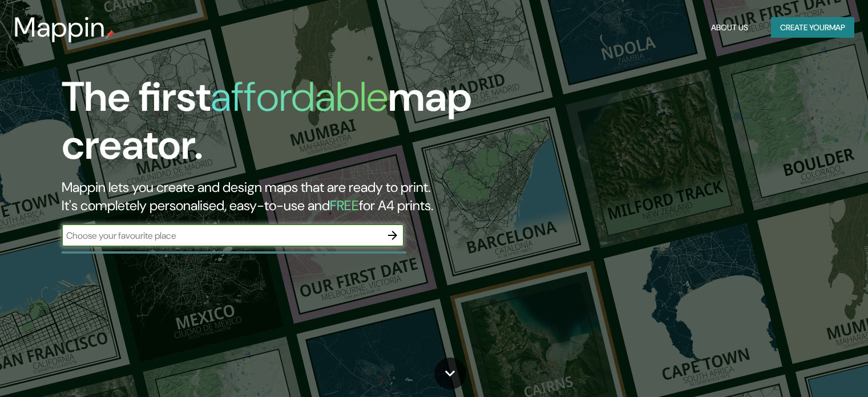 This screenshot has width=868, height=397. What do you see at coordinates (278, 197) in the screenshot?
I see `h2: Mappin lets you create and design maps that are ready to print. It's completely personalised, eas...` at bounding box center [278, 197].